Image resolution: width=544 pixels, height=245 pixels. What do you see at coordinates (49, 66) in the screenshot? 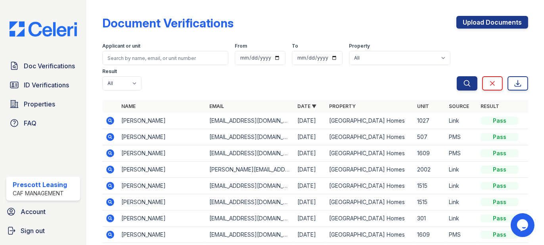
I see `span: Doc Verifications` at bounding box center [49, 66].